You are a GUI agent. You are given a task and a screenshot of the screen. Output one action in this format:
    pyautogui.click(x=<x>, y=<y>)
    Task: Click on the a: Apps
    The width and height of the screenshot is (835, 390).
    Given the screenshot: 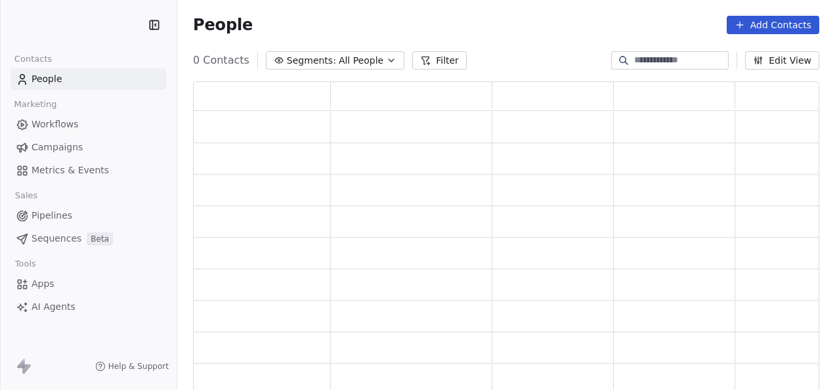 What is the action you would take?
    pyautogui.click(x=88, y=284)
    